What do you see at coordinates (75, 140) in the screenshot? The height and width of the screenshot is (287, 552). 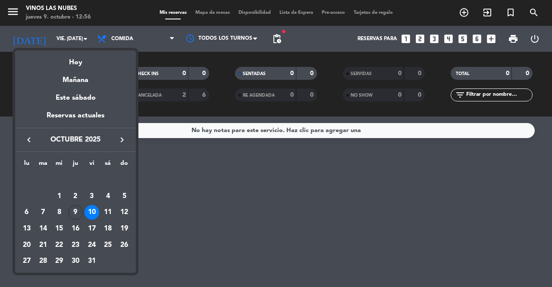 I see `span: octubre 2025` at bounding box center [75, 140].